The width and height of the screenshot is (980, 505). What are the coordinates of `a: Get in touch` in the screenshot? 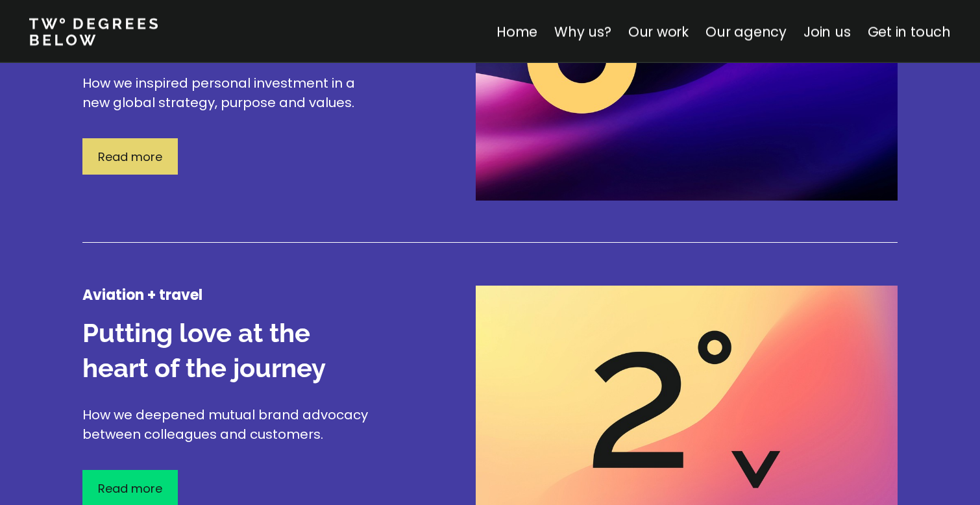 It's located at (909, 31).